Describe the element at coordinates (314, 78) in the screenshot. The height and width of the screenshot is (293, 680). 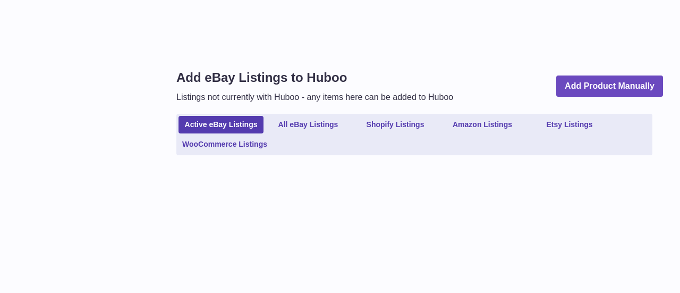
I see `h1: Add eBay Listings to Huboo` at that location.